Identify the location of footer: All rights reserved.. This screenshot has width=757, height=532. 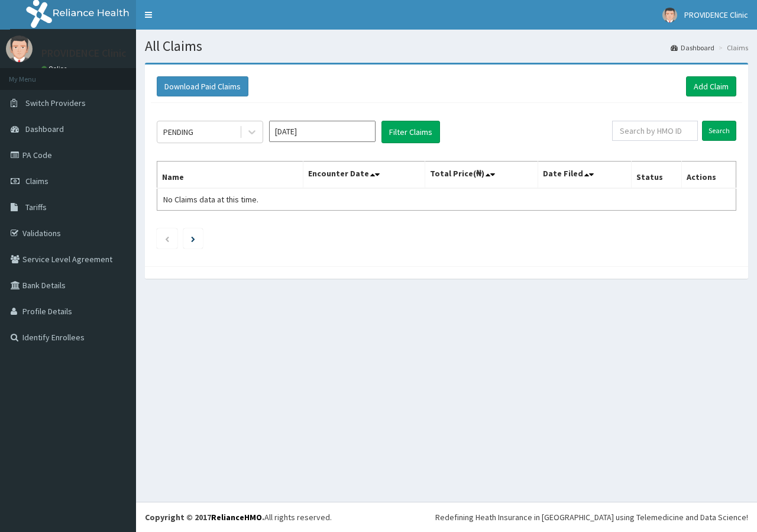
(447, 516).